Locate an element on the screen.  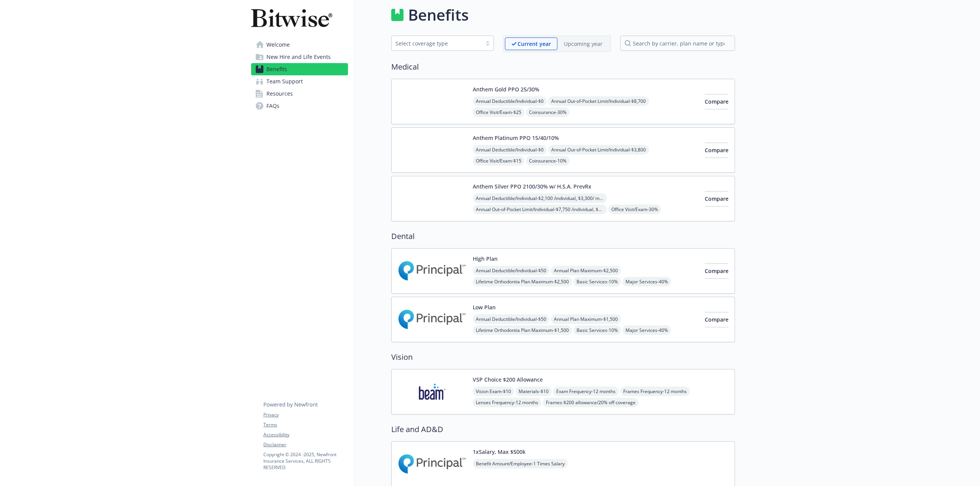
span: Office Visit/Exam - 30% is located at coordinates (635, 209).